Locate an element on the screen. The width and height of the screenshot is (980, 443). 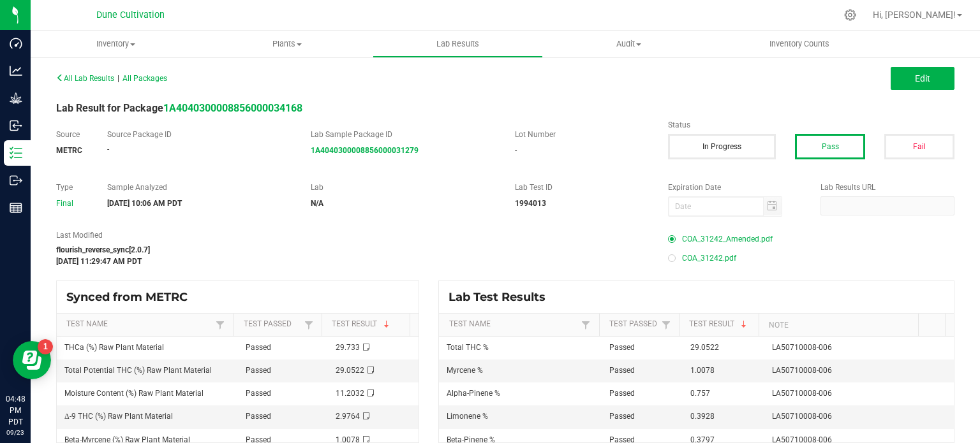
label: Type is located at coordinates (72, 187).